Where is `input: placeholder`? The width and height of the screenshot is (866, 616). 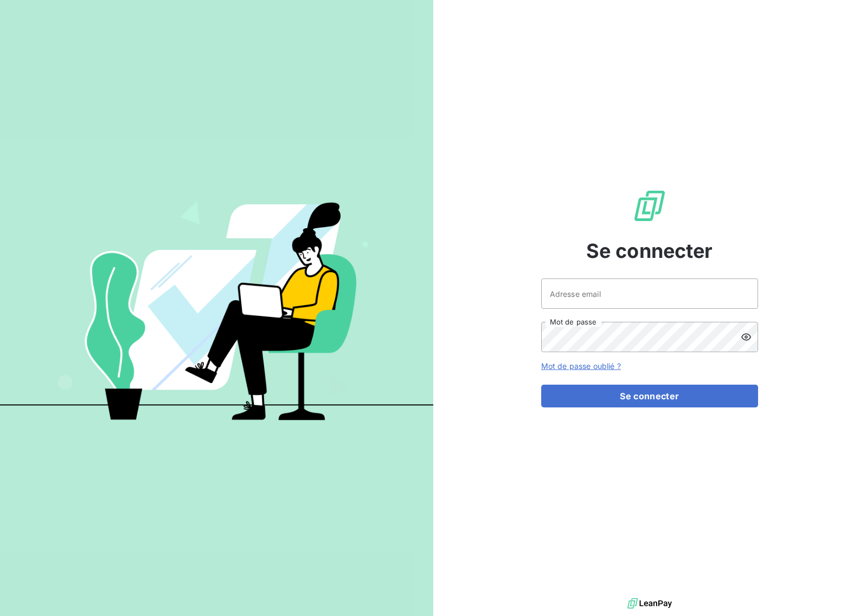 input: placeholder is located at coordinates (650, 294).